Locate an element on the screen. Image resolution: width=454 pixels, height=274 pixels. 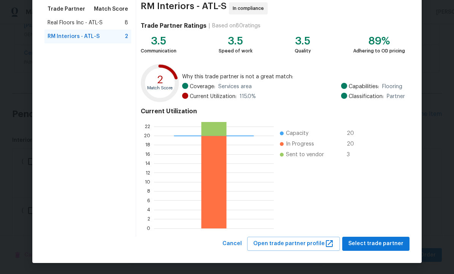
div: Communication is located at coordinates (158, 51).